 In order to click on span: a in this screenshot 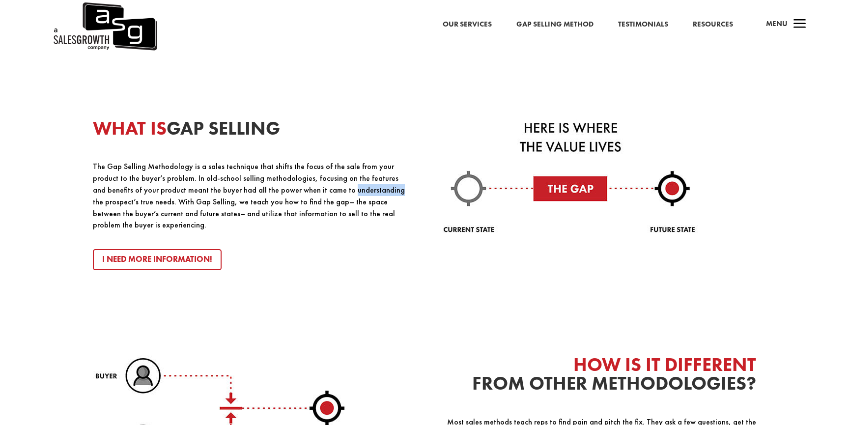, I will do `click(799, 25)`.